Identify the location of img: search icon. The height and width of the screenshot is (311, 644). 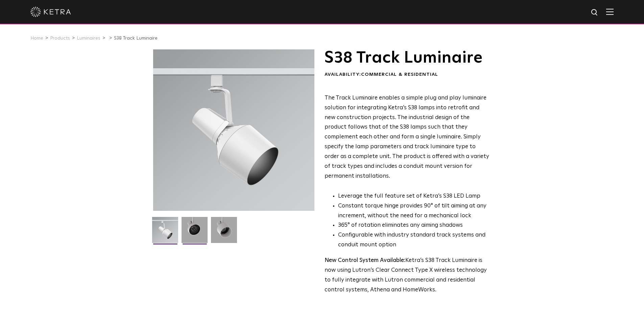
(594, 13).